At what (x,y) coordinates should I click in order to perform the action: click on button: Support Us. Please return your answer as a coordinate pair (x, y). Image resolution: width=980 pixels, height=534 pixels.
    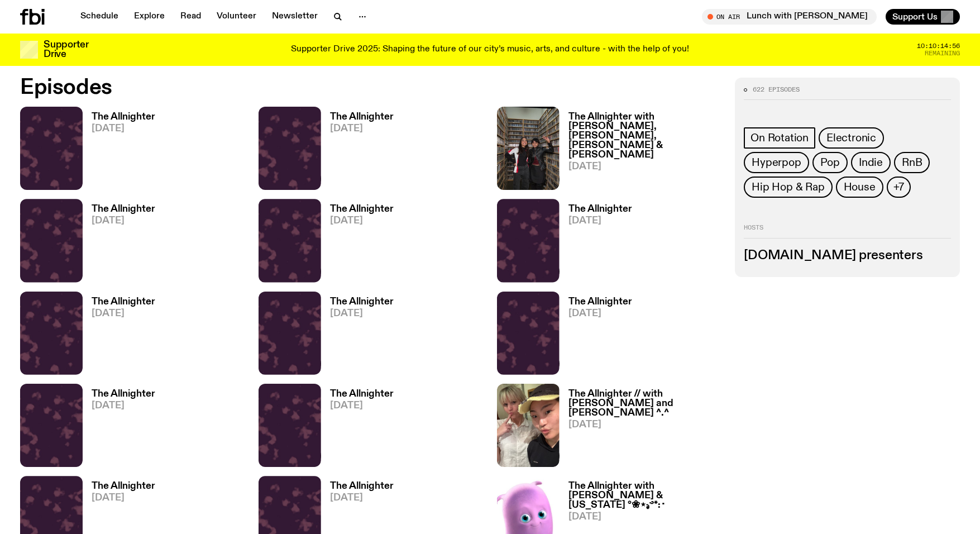
    Looking at the image, I should click on (922, 17).